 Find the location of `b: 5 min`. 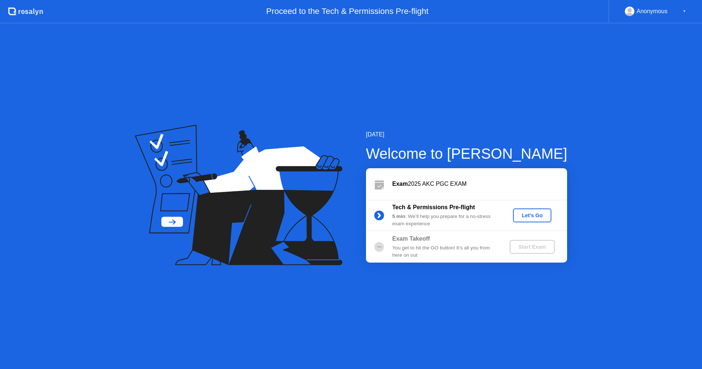

b: 5 min is located at coordinates (399, 216).